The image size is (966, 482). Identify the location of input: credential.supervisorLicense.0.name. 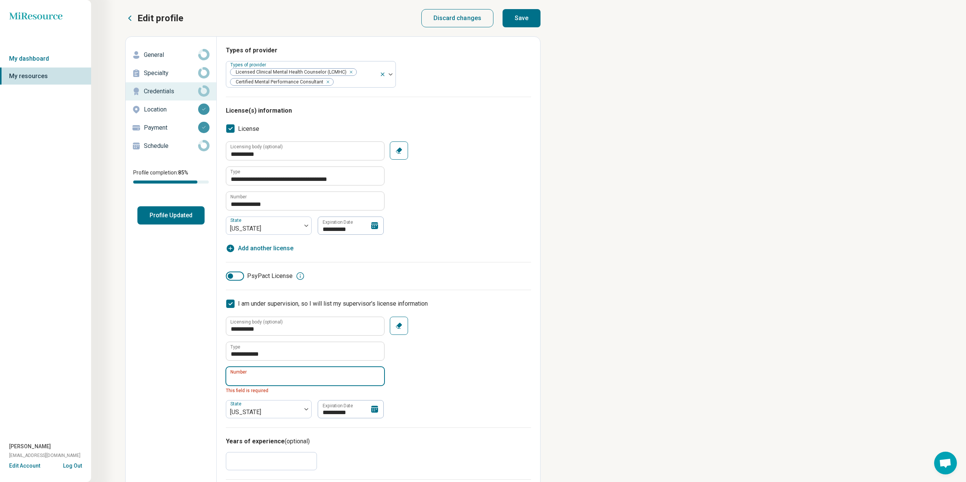
(305, 351).